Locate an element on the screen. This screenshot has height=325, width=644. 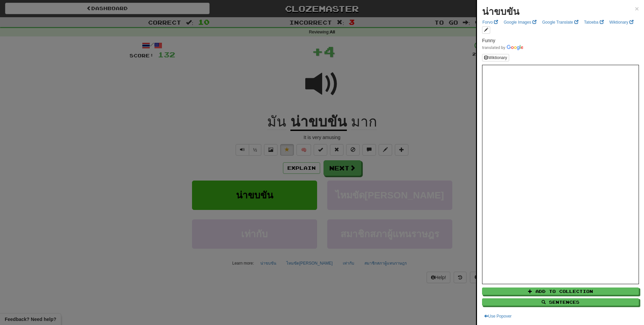
button: Wiktionary is located at coordinates (496, 58).